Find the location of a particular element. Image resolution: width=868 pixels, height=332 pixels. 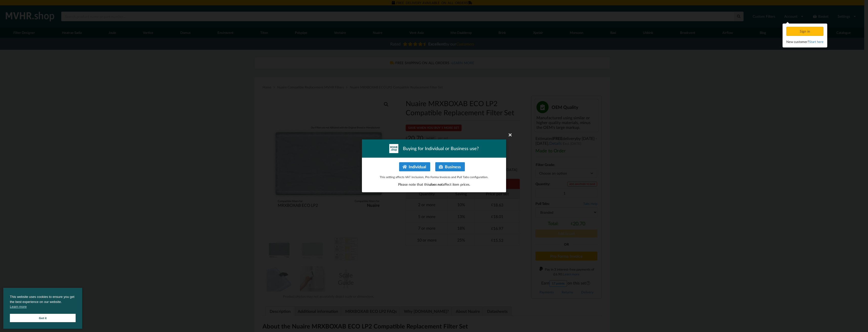

img: mvhr-inverted.png is located at coordinates (393, 149).